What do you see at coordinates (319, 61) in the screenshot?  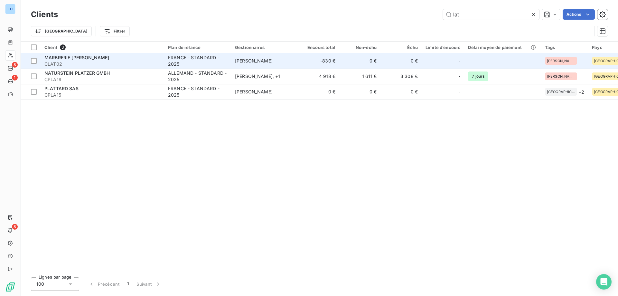 I see `td: -830 €` at bounding box center [319, 61].